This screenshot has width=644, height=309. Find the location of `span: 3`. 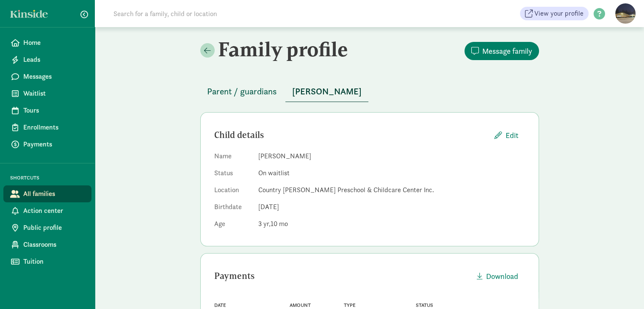

span: 3 is located at coordinates (264, 224).